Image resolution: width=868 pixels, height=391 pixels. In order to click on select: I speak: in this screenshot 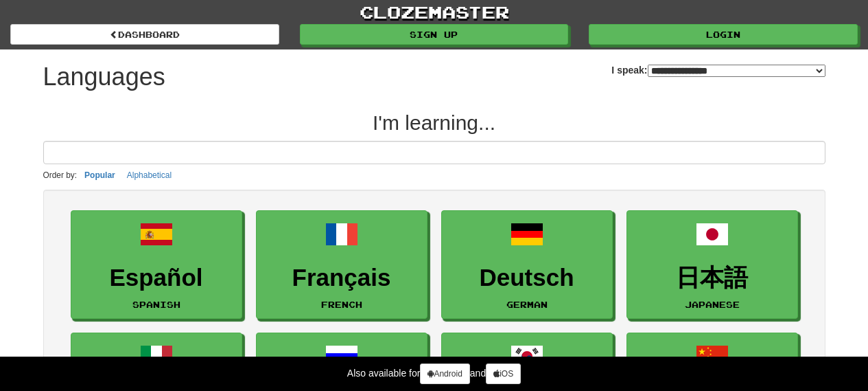, I will do `click(736, 70)`.